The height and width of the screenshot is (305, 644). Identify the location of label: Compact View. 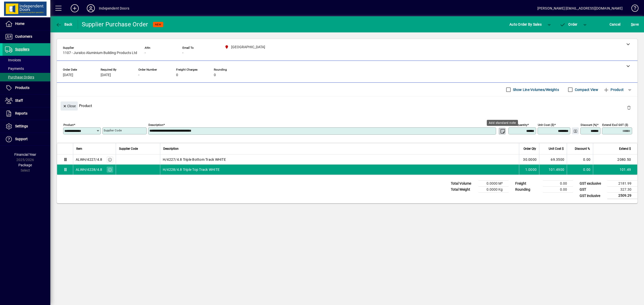
(586, 90).